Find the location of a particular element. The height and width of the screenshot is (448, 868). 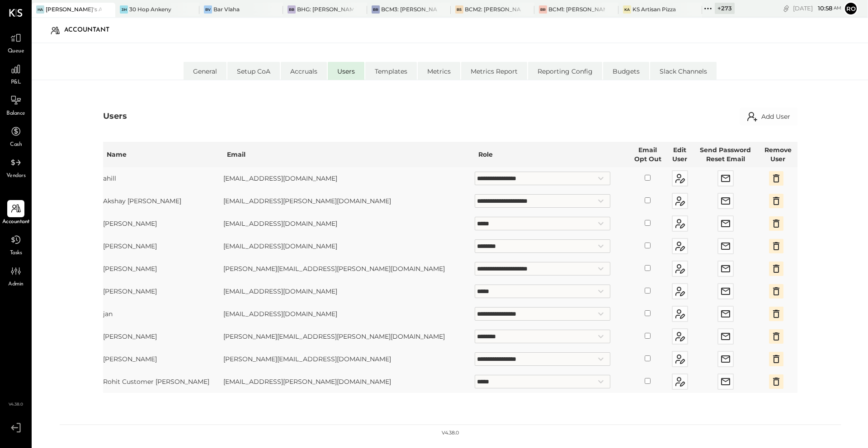

li: Metrics Report is located at coordinates (494, 71).